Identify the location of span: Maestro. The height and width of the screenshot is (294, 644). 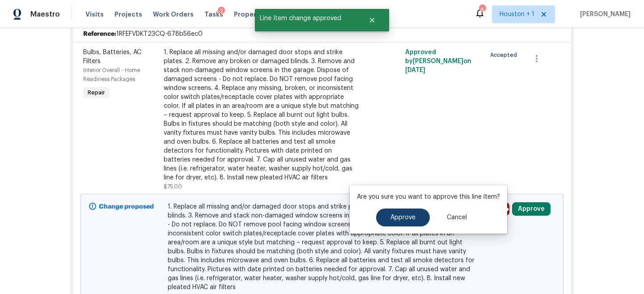
(45, 14).